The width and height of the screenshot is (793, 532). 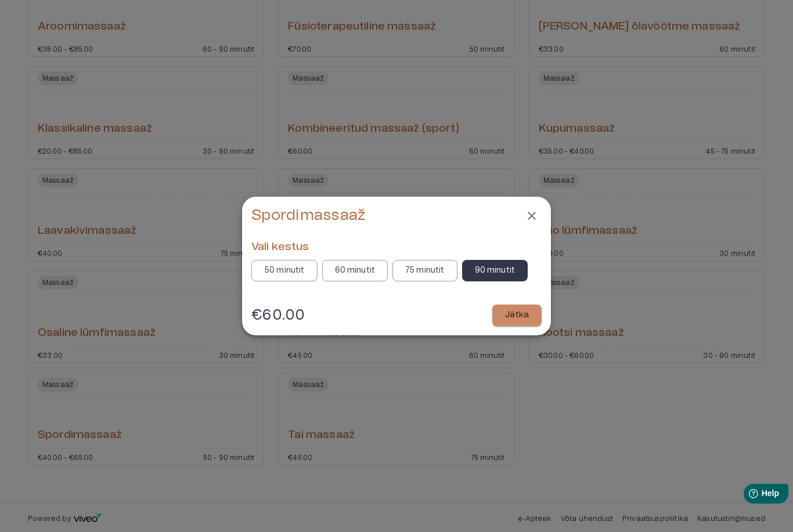 What do you see at coordinates (516, 315) in the screenshot?
I see `button: Jätka` at bounding box center [516, 315].